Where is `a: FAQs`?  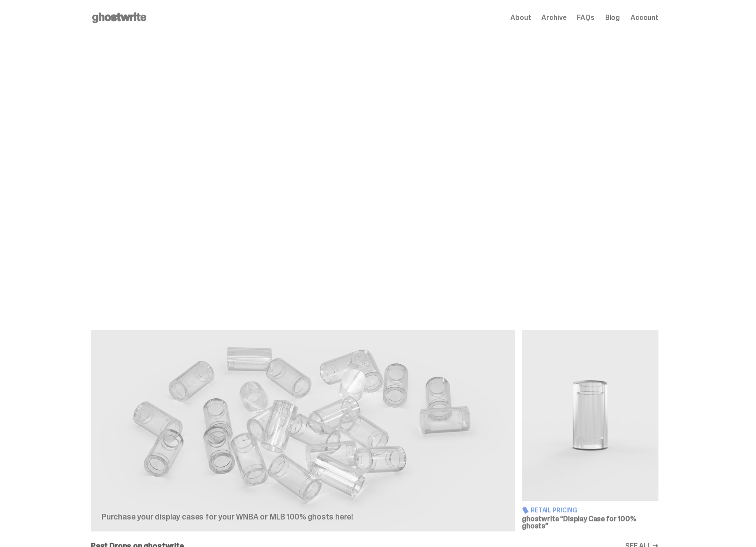
a: FAQs is located at coordinates (586, 18).